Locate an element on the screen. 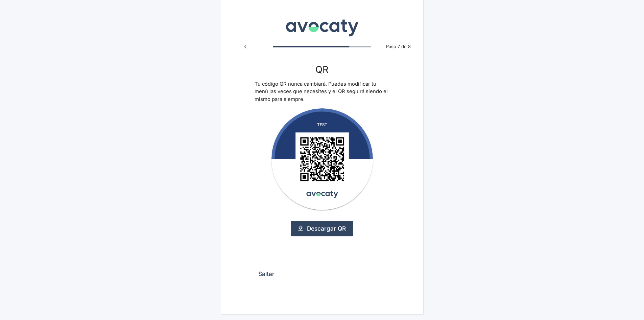 This screenshot has width=644, height=320. button: Paso anterior is located at coordinates (245, 47).